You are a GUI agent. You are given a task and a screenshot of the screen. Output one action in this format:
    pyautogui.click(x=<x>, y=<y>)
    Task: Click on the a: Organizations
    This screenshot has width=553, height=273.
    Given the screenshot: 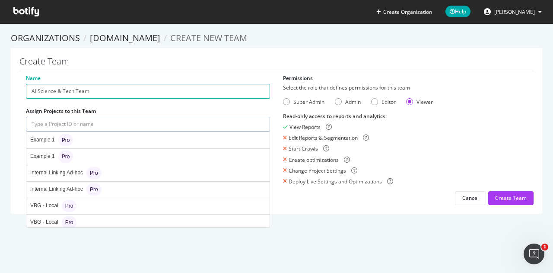 What is the action you would take?
    pyautogui.click(x=45, y=38)
    